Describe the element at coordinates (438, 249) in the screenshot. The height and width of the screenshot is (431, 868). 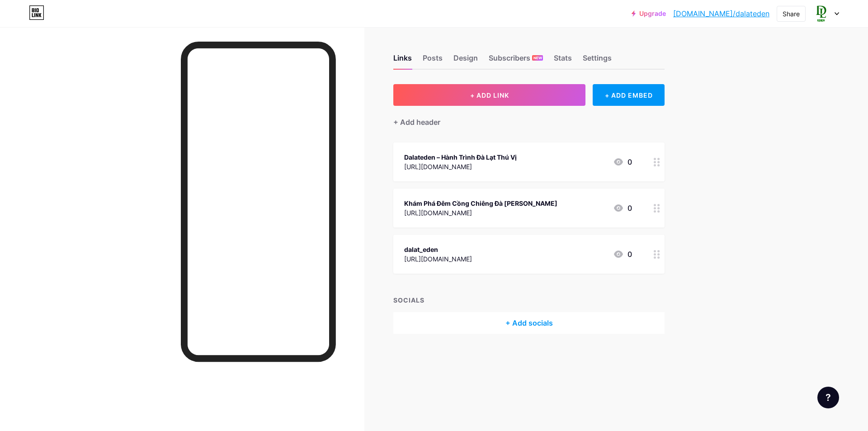
I see `div: dalat_eden` at that location.